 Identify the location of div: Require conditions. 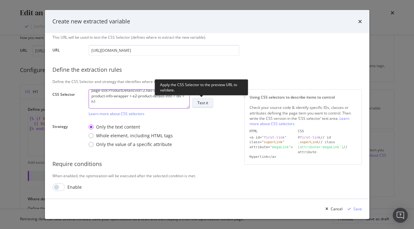
(207, 164).